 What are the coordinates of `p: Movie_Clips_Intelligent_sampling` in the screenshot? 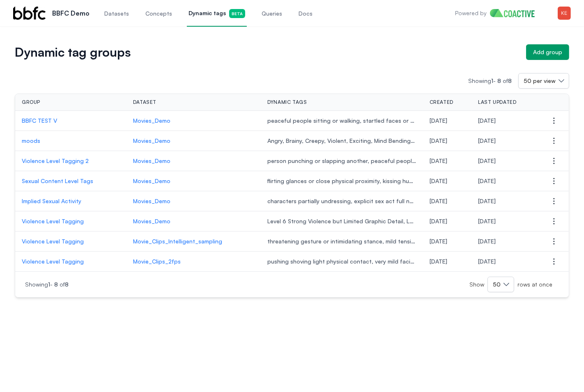 It's located at (193, 241).